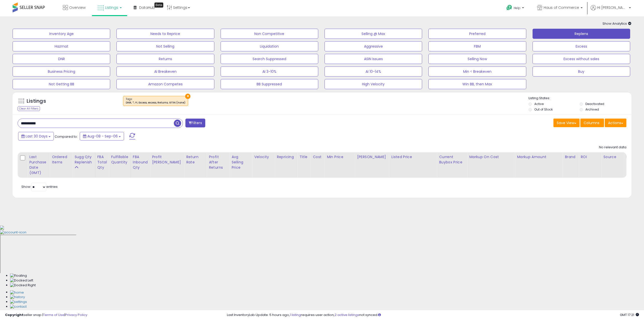 This screenshot has width=644, height=320. What do you see at coordinates (617, 24) in the screenshot?
I see `span: Show Analytics` at bounding box center [617, 24].